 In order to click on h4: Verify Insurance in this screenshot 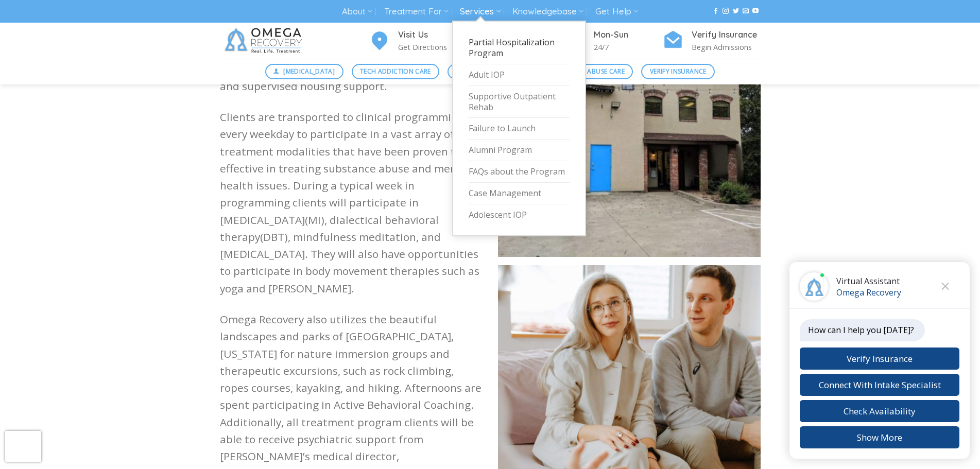, I will do `click(726, 35)`.